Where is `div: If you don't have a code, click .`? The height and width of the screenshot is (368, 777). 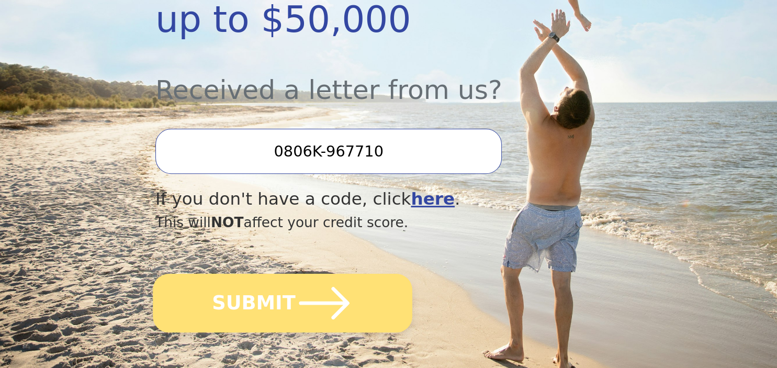
div: If you don't have a code, click . is located at coordinates (353, 199).